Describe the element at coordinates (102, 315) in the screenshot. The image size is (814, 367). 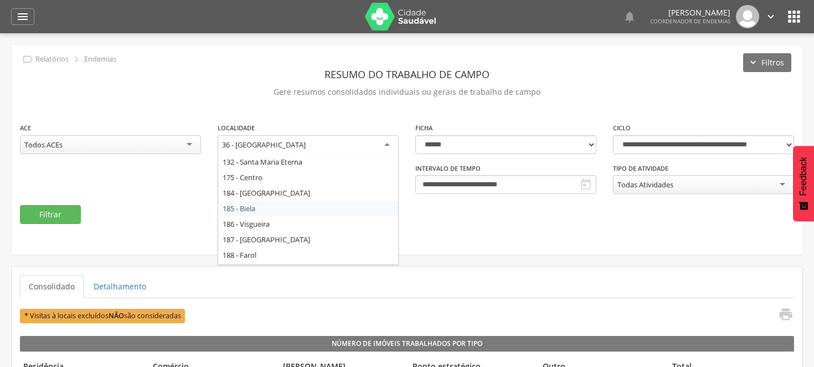
I see `span: * Visitas à locais excluídos são consideradas` at that location.